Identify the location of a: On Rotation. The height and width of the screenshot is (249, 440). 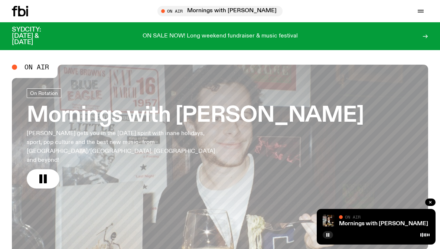
(44, 93).